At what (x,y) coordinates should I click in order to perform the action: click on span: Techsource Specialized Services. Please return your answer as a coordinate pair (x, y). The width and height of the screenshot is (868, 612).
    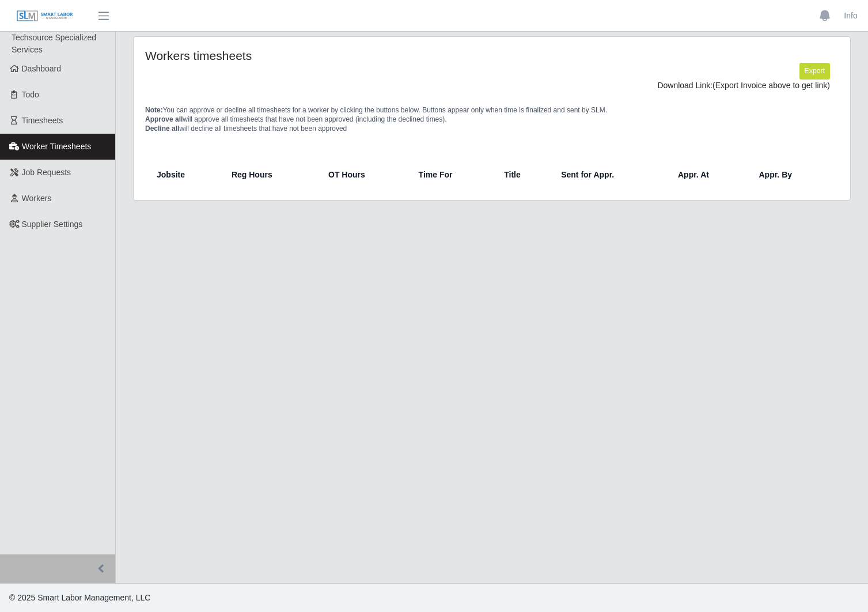
    Looking at the image, I should click on (53, 44).